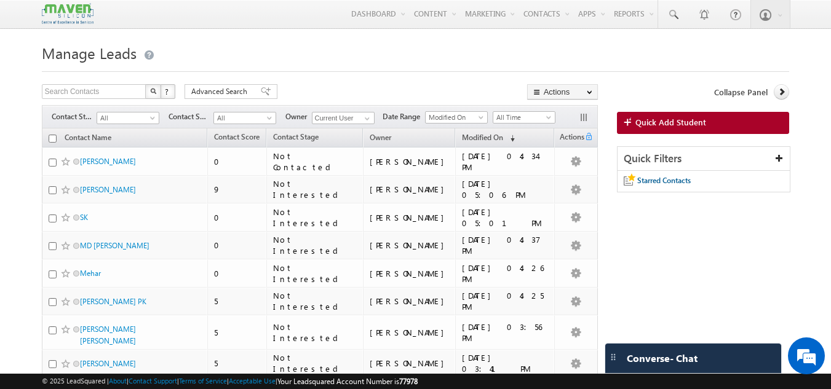 The width and height of the screenshot is (831, 389). Describe the element at coordinates (315, 162) in the screenshot. I see `div: Not Contacted` at that location.